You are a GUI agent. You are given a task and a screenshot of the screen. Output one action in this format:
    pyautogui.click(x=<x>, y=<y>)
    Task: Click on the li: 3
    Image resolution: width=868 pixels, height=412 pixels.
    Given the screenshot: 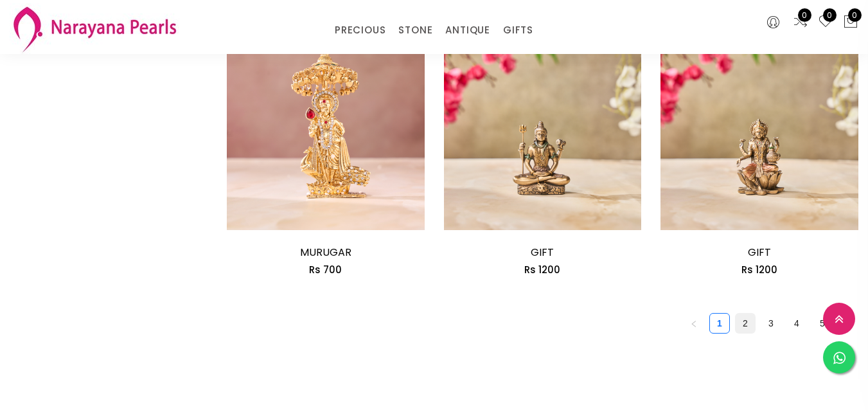 What is the action you would take?
    pyautogui.click(x=771, y=323)
    